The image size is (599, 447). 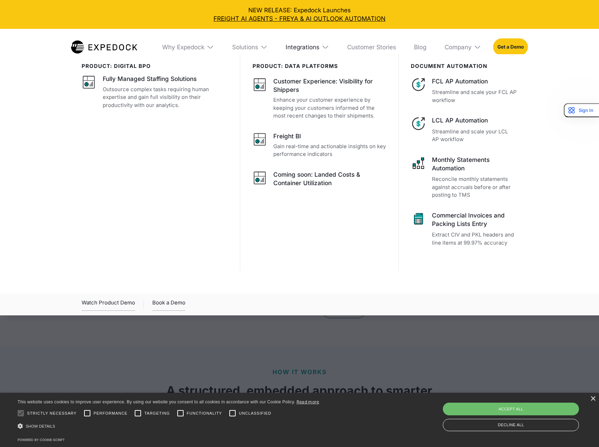 I want to click on div: document automation, so click(x=464, y=66).